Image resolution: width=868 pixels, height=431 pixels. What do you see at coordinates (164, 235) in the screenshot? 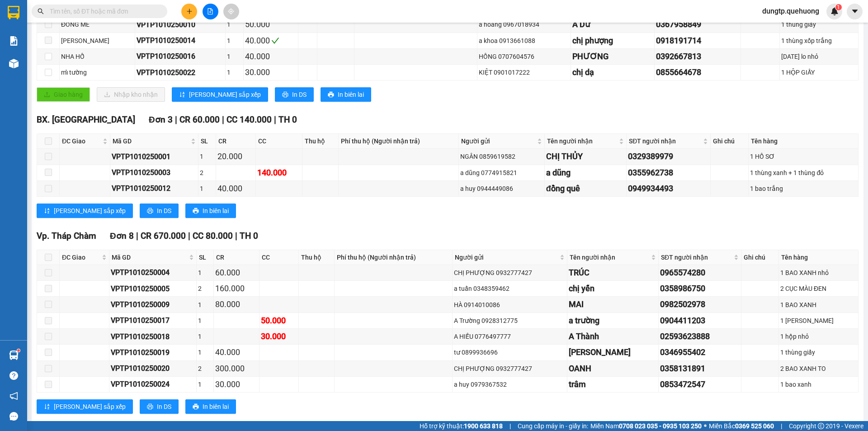
I see `span: CR 670.000` at bounding box center [164, 235].